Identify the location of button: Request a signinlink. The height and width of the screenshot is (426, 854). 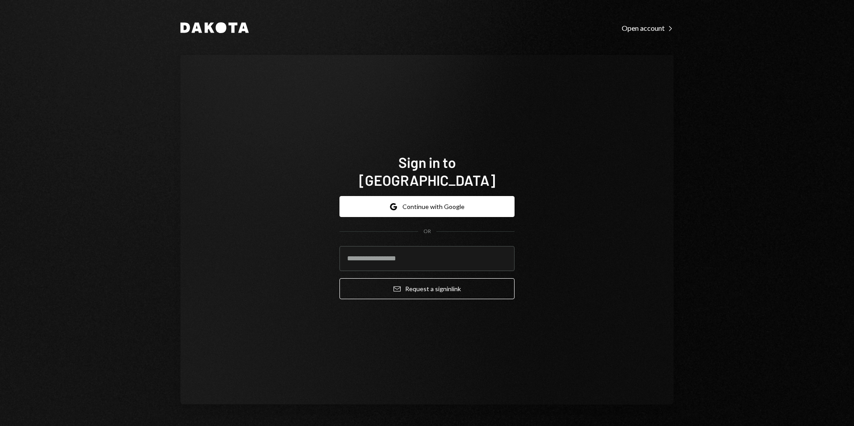
(427, 288).